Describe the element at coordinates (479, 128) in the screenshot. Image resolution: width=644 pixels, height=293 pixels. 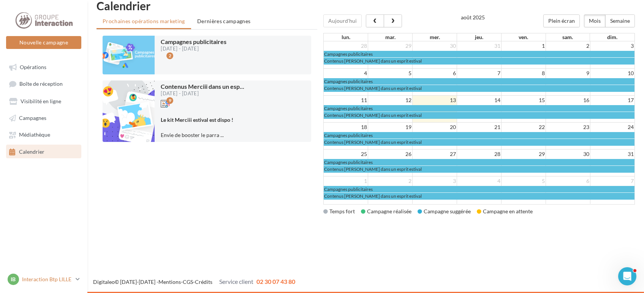
I see `td: 21` at that location.